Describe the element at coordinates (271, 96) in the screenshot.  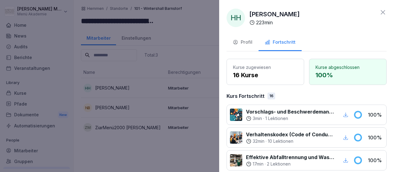
I see `div: 16` at that location.